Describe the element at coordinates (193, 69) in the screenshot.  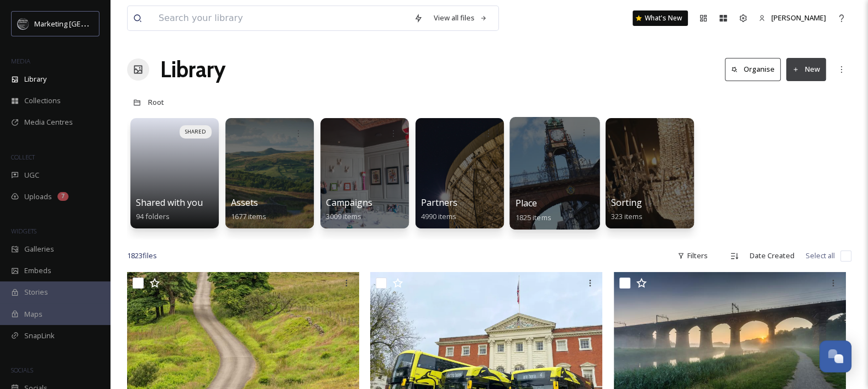
I see `h1: Library` at that location.